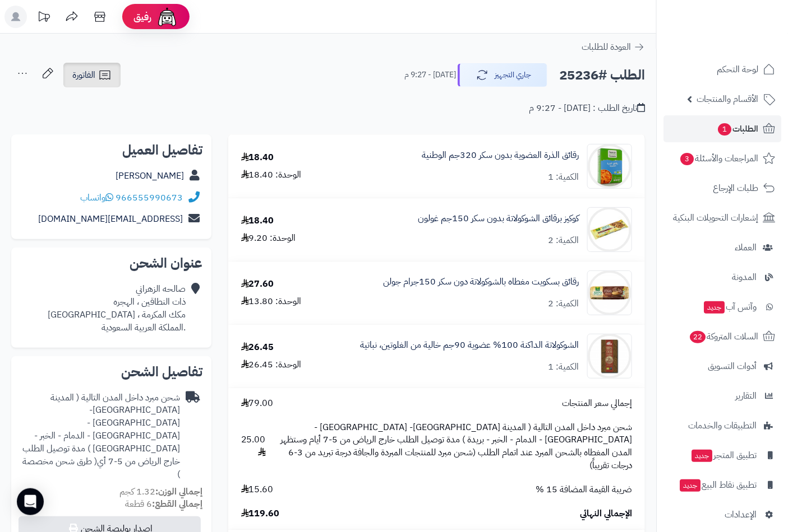 The image size is (788, 532). Describe the element at coordinates (722, 248) in the screenshot. I see `a: العملاء` at that location.